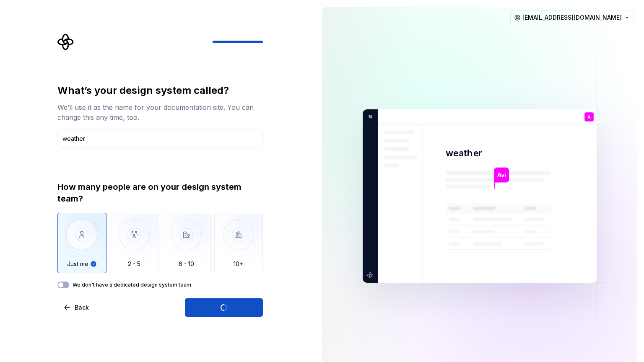 The height and width of the screenshot is (362, 644). What do you see at coordinates (77, 307) in the screenshot?
I see `button: Back` at bounding box center [77, 307].